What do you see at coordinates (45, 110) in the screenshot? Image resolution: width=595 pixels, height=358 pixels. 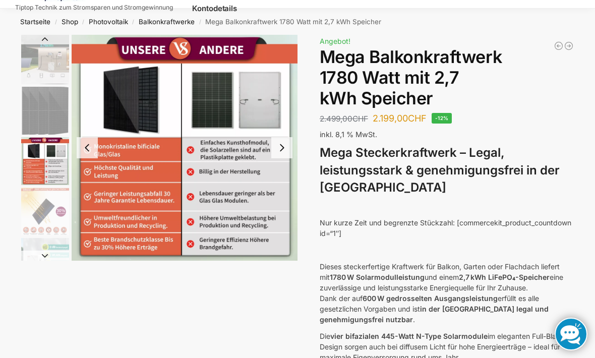 I see `img: 4 mal bificiale Solarmodule` at bounding box center [45, 110].